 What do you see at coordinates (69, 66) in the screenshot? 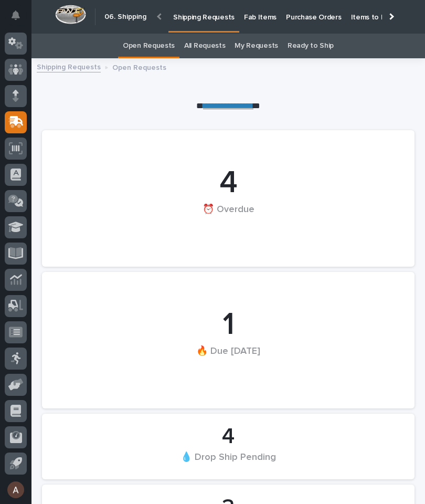
I see `a: Shipping Requests` at bounding box center [69, 66].